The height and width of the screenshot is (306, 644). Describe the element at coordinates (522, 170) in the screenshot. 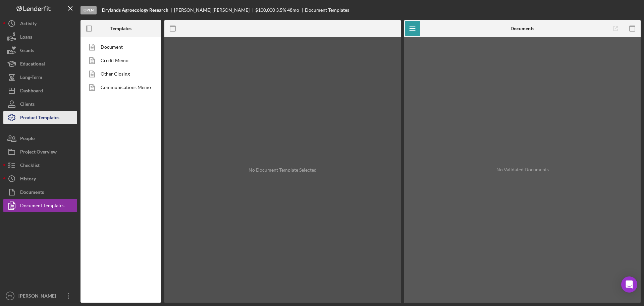

I see `div: No Validated Documents` at that location.